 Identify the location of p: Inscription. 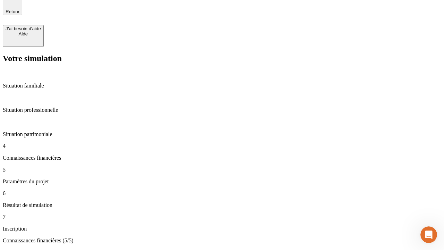
(222, 228).